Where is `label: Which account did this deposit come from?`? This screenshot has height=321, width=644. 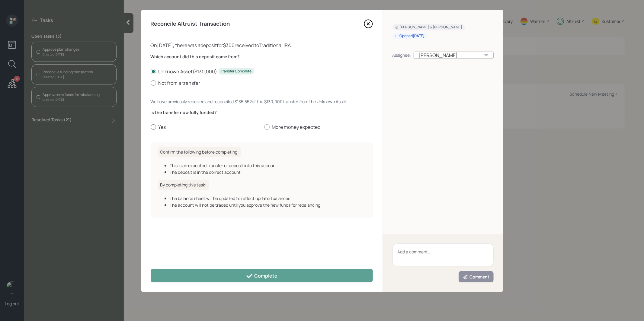
label: Which account did this deposit come from? is located at coordinates (262, 57).